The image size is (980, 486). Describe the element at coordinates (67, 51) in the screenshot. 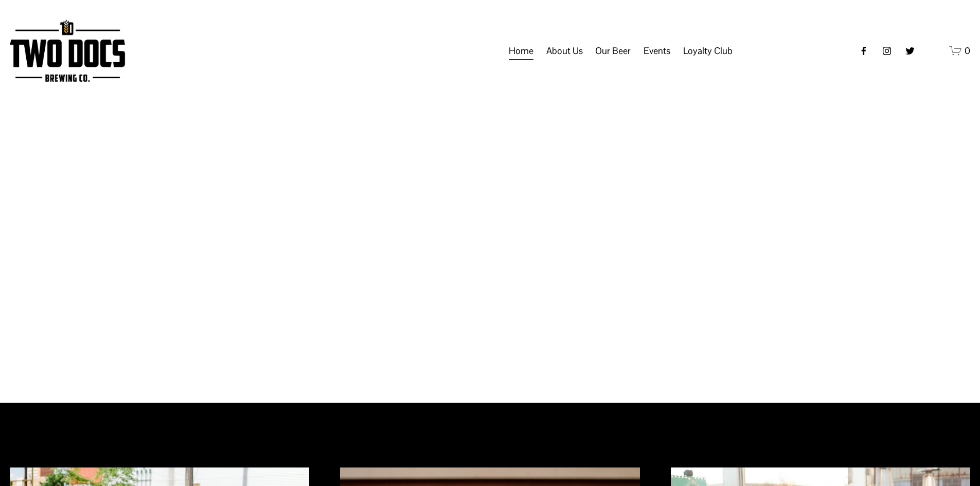

I see `a: Two Docs Brewing Co.` at that location.